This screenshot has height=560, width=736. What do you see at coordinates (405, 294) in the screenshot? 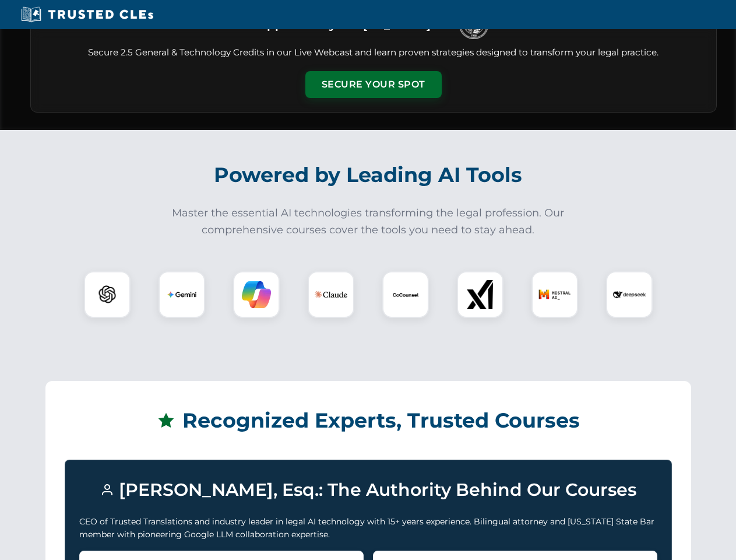
I see `img: CoCounsel Logo` at bounding box center [405, 294].